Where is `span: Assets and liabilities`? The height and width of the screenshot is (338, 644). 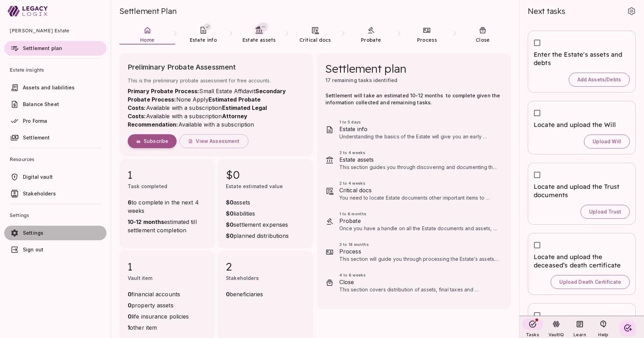 span: Assets and liabilities is located at coordinates (49, 87).